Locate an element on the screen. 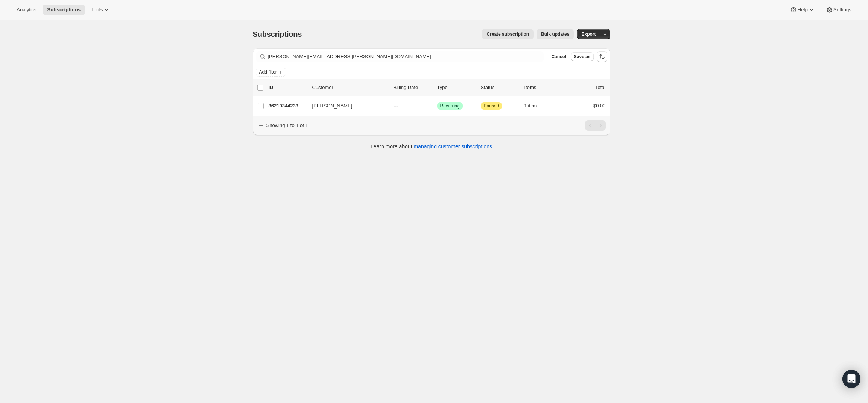 The width and height of the screenshot is (868, 403). p: Customer is located at coordinates (350, 87).